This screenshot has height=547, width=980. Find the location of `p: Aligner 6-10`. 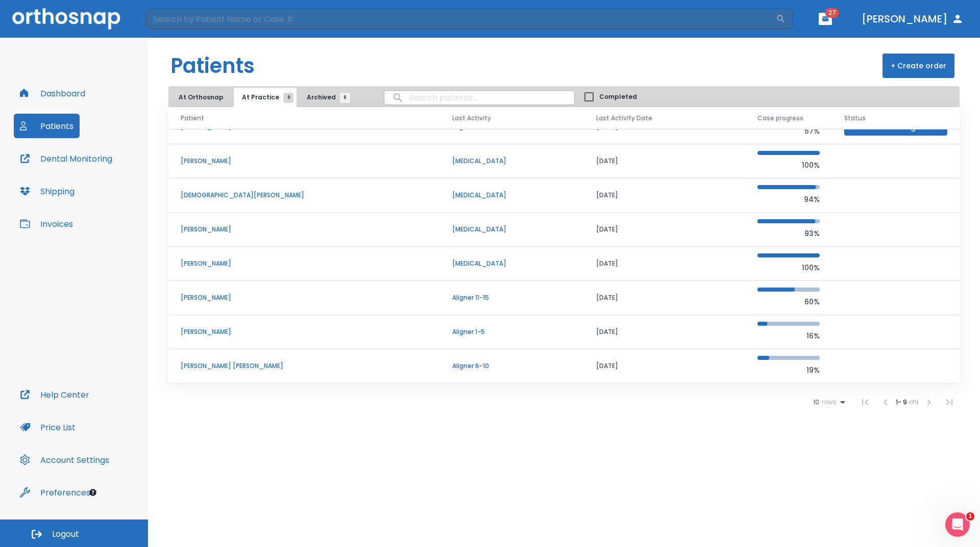

p: Aligner 6-10 is located at coordinates (512, 367).